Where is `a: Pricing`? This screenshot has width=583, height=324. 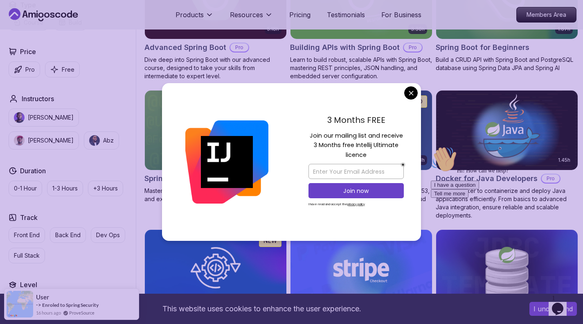
a: Pricing is located at coordinates (300, 15).